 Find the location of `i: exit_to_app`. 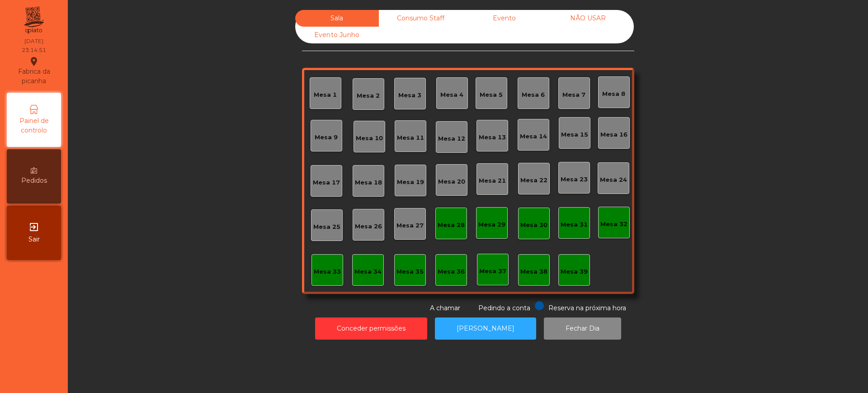

i: exit_to_app is located at coordinates (34, 227).